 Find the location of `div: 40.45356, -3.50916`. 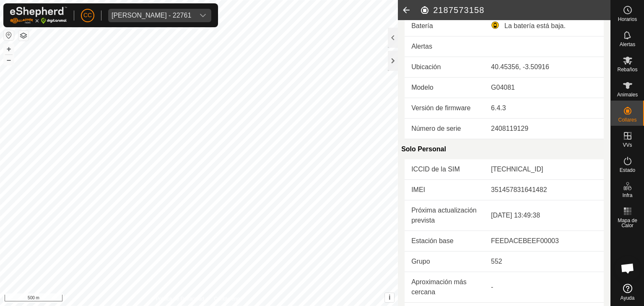

div: 40.45356, -3.50916 is located at coordinates (543, 67).